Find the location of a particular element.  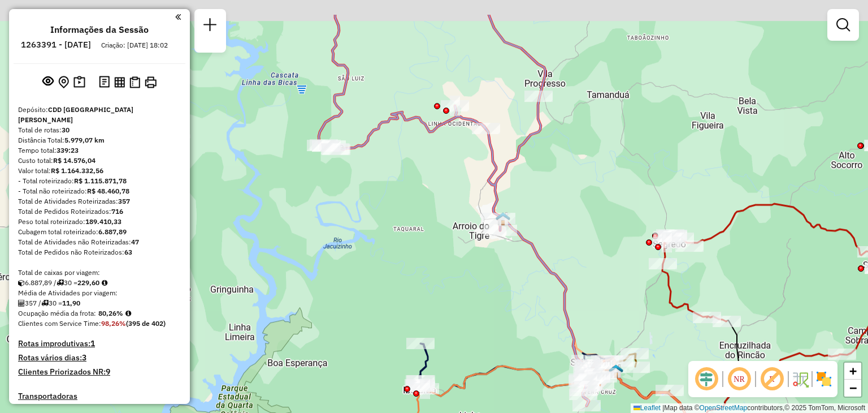

span: Clientes com Service Time: is located at coordinates (59, 323).